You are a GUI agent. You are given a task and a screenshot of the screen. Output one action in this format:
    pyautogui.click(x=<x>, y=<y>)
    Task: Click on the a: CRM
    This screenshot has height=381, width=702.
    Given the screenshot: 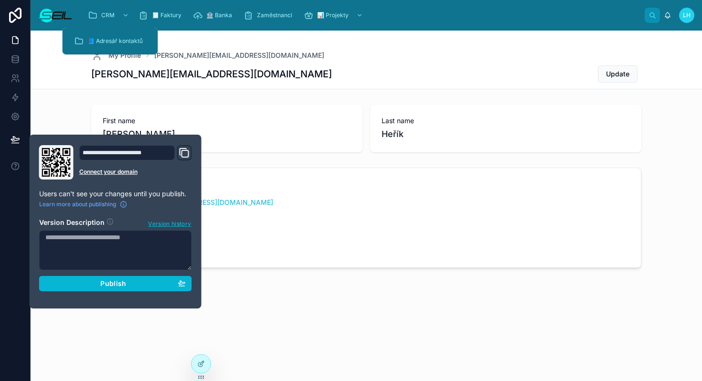 What is the action you would take?
    pyautogui.click(x=109, y=15)
    